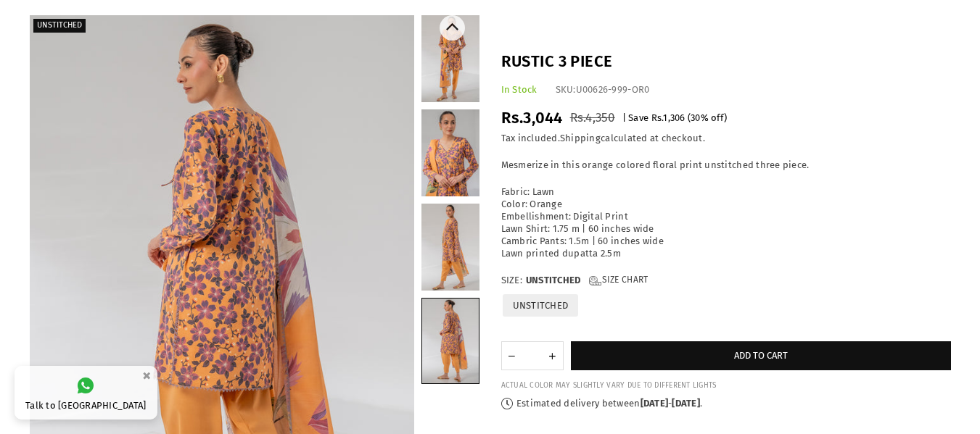  I want to click on quantity-input: Quantity, so click(532, 356).